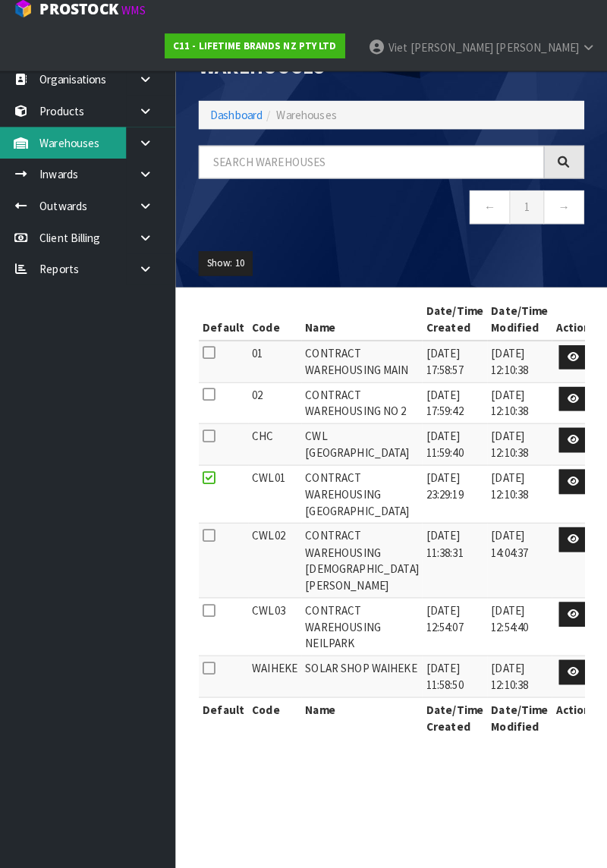 The height and width of the screenshot is (868, 607). I want to click on small: WMS, so click(140, 24).